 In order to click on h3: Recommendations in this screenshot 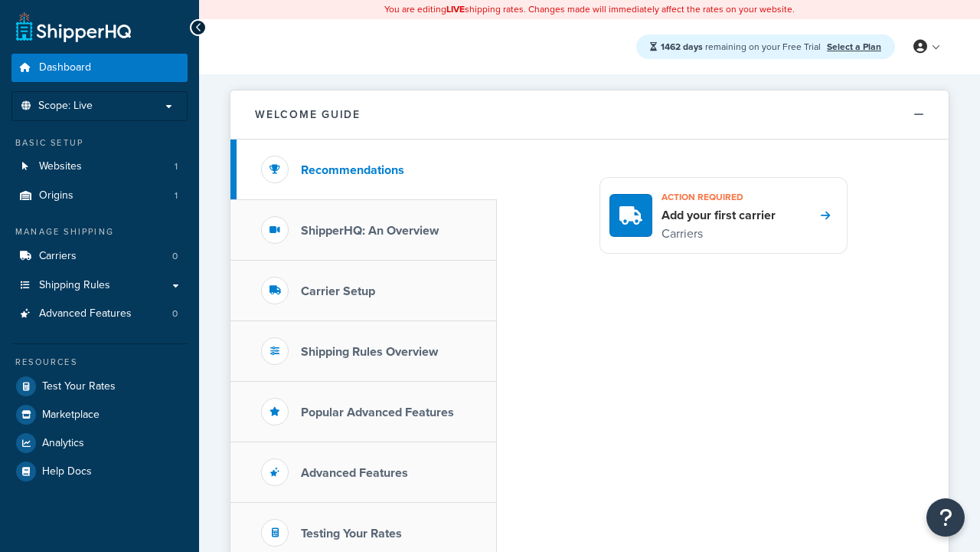, I will do `click(352, 170)`.